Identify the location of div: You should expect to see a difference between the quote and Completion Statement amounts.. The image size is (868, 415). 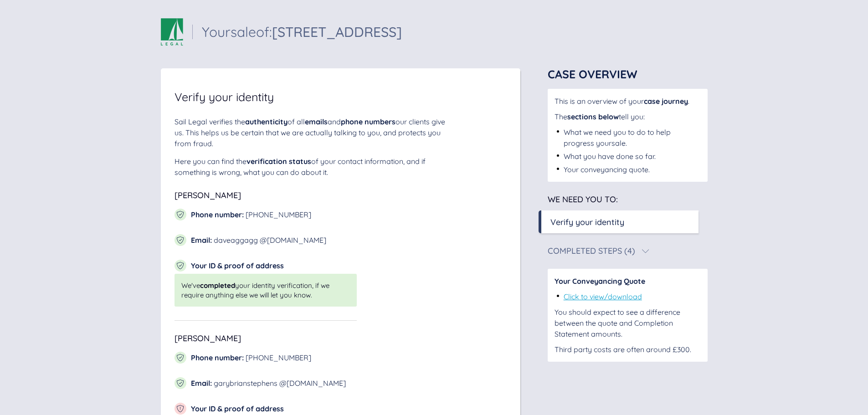
(627, 324).